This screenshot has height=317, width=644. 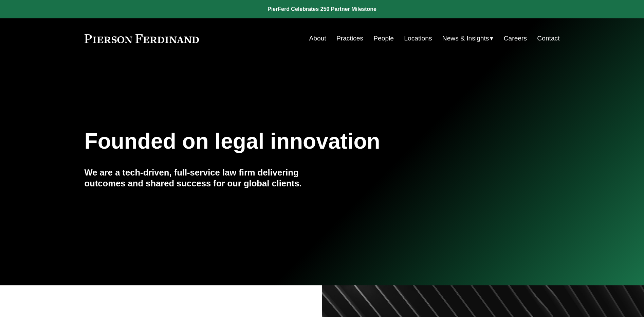 I want to click on a: About, so click(x=318, y=38).